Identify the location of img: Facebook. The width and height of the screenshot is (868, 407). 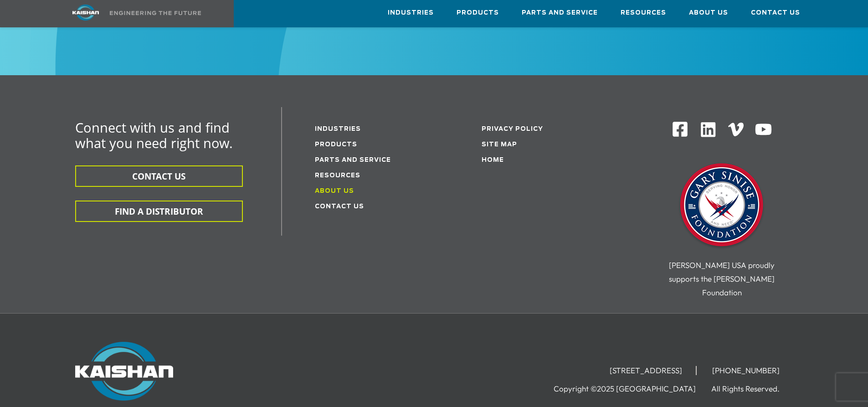
(680, 129).